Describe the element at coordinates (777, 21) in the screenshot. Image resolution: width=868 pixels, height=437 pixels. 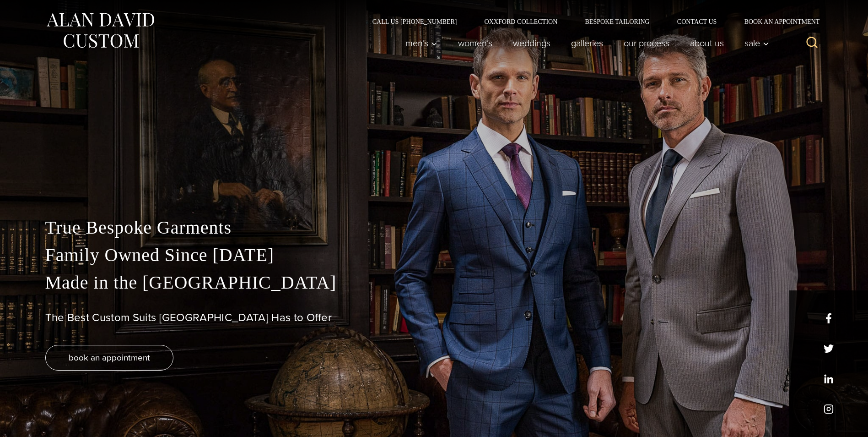
I see `a: Book an Appointment` at that location.